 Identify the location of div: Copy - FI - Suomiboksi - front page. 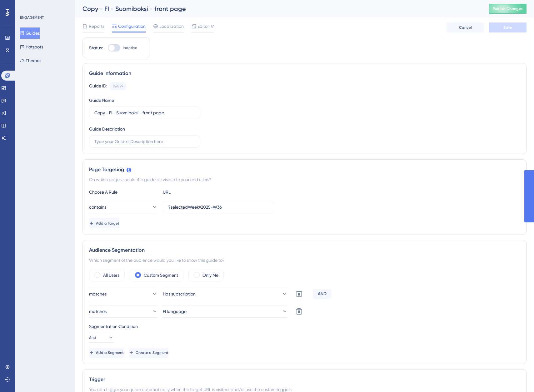
(278, 9).